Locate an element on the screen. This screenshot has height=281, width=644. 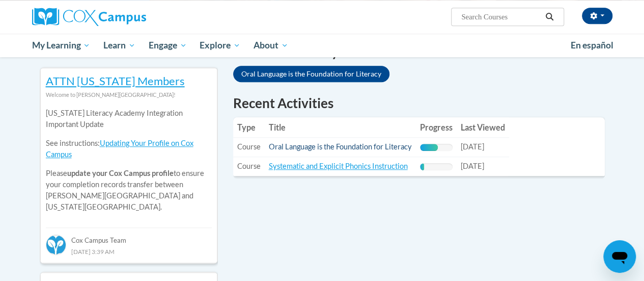
a: My Learning is located at coordinates (61, 45).